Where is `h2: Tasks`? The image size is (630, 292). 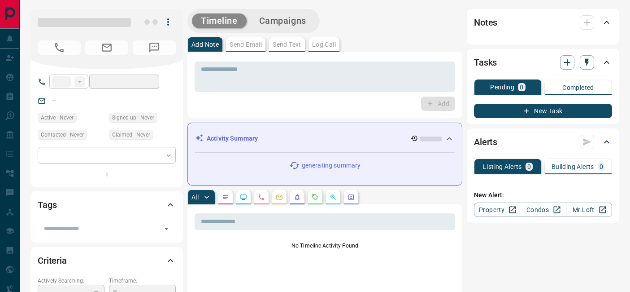 h2: Tasks is located at coordinates (485, 62).